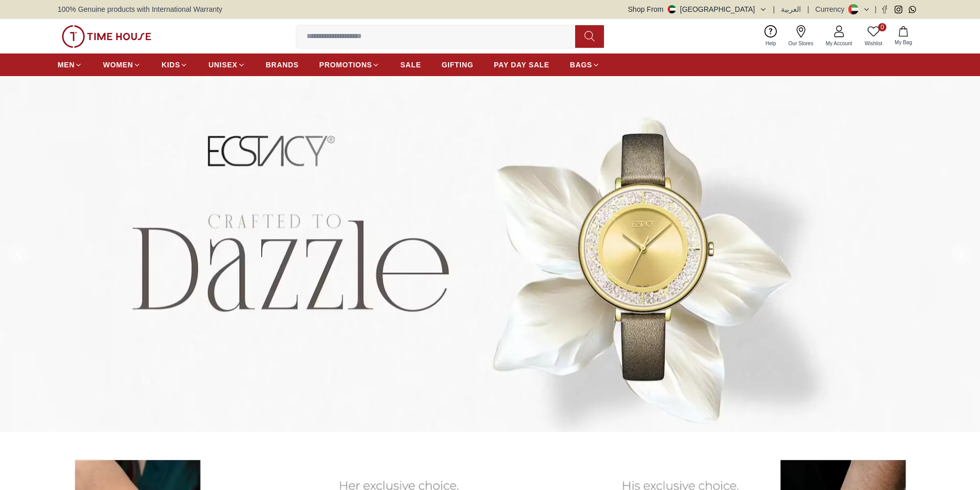 The width and height of the screenshot is (980, 490). Describe the element at coordinates (899, 9) in the screenshot. I see `a: Instagram` at that location.